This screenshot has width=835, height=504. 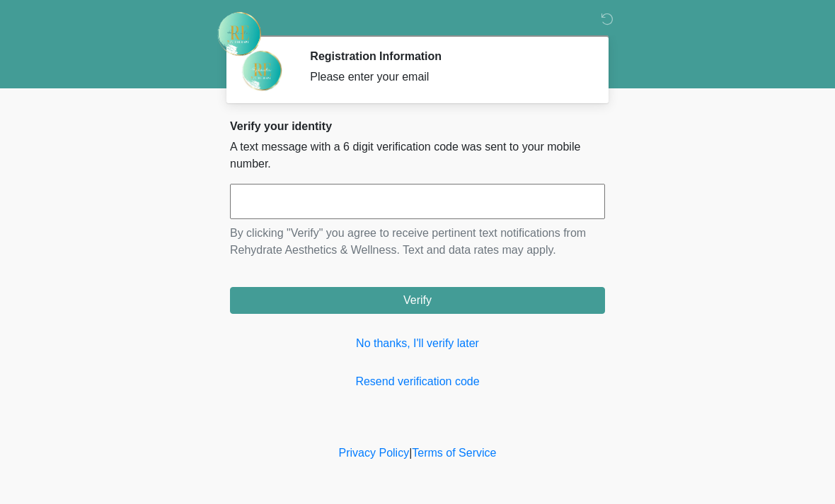 What do you see at coordinates (418, 344) in the screenshot?
I see `a: No thanks, I'll verify later` at bounding box center [418, 344].